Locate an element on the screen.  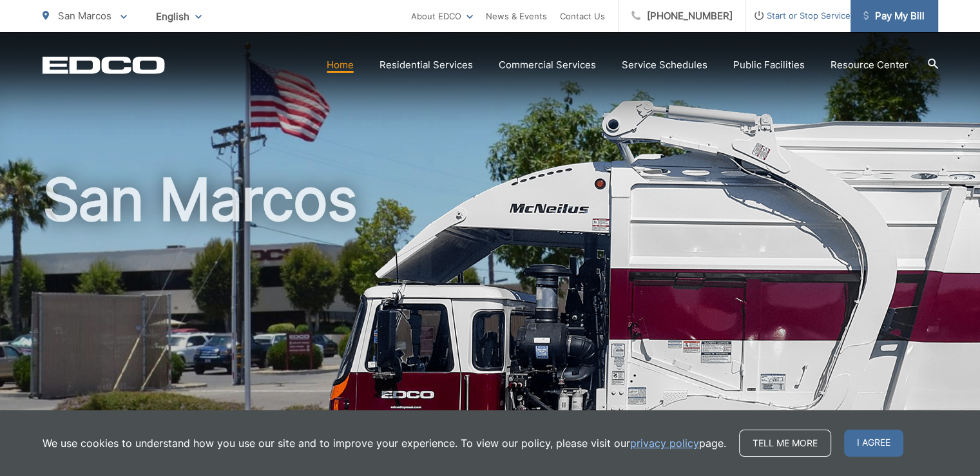
span: San Marcos is located at coordinates (84, 16).